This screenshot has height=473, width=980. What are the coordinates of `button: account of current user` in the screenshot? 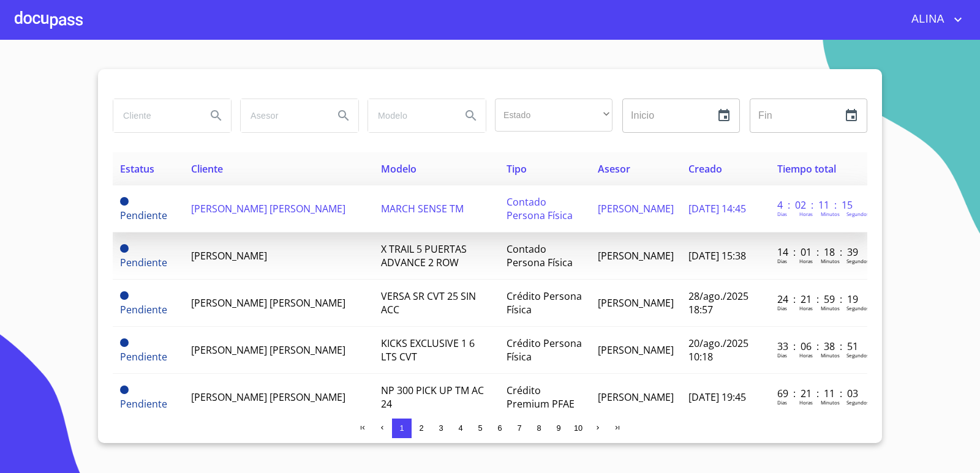 It's located at (934, 20).